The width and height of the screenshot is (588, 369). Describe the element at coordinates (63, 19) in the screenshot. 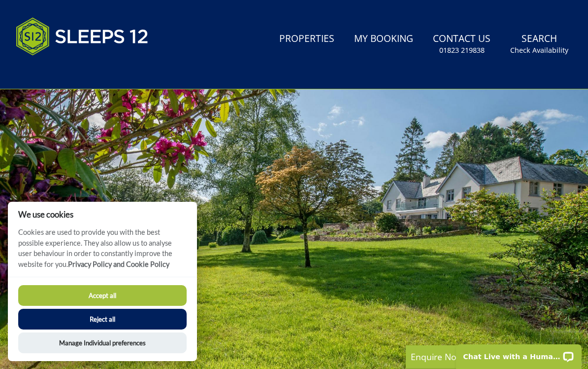

I see `p: Chat Live with a Human!` at that location.